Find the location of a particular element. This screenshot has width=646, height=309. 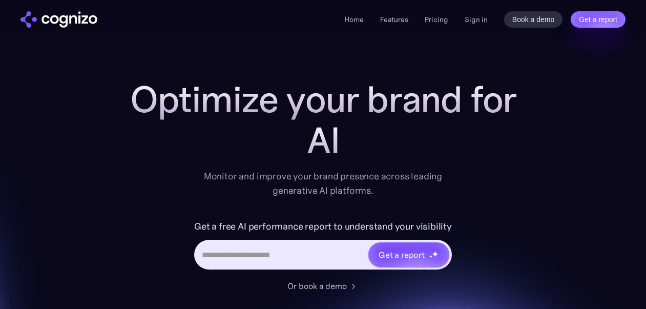

a: Or book a demo is located at coordinates (323, 286).